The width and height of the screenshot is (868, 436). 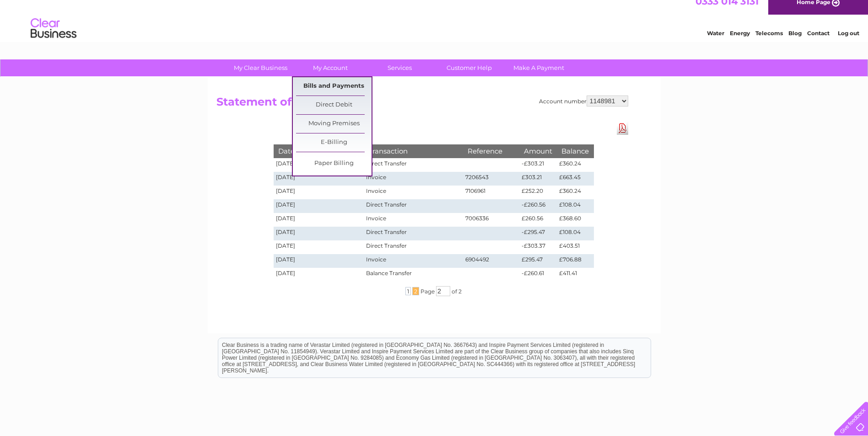 What do you see at coordinates (538, 261) in the screenshot?
I see `td: £295.47` at bounding box center [538, 261].